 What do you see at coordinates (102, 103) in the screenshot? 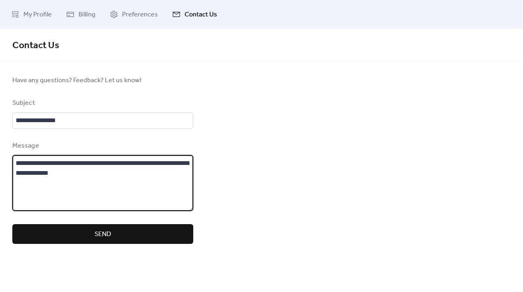
I see `div: Subject` at bounding box center [102, 103].